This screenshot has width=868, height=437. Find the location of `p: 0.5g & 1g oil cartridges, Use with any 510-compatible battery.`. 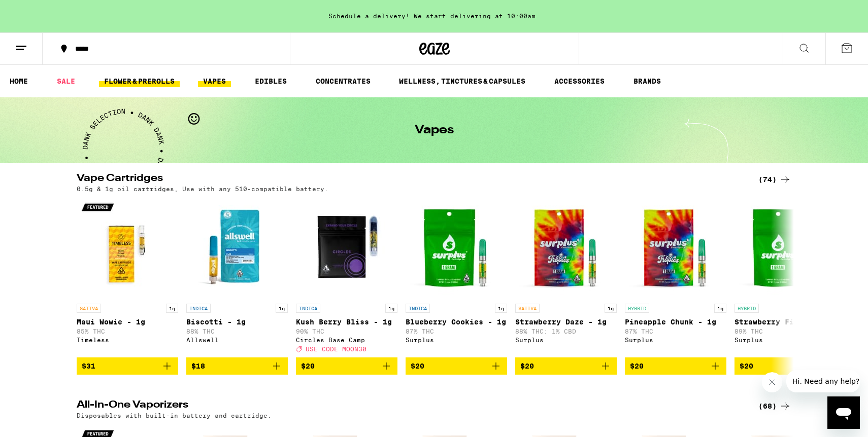

p: 0.5g & 1g oil cartridges, Use with any 510-compatible battery. is located at coordinates (202, 188).